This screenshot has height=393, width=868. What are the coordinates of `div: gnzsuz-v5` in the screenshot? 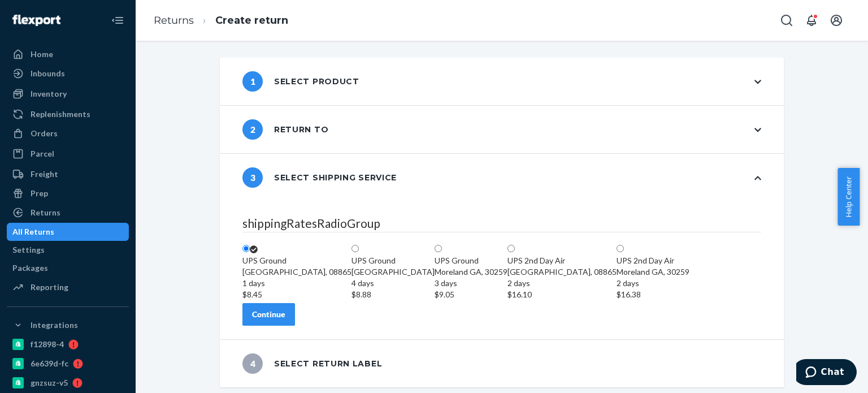 It's located at (49, 383).